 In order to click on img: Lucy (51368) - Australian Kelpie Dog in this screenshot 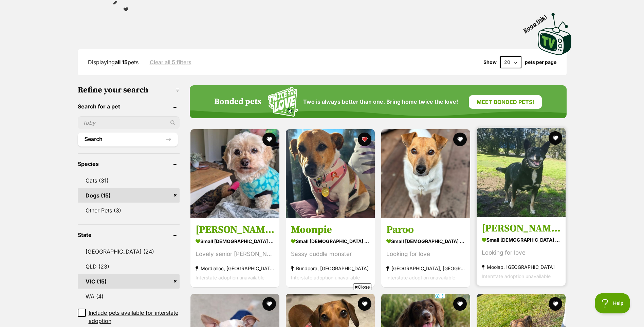, I will do `click(521, 173)`.